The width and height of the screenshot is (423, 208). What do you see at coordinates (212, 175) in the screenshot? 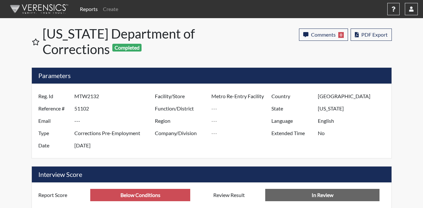
I see `h5: Interview Score` at bounding box center [212, 175].